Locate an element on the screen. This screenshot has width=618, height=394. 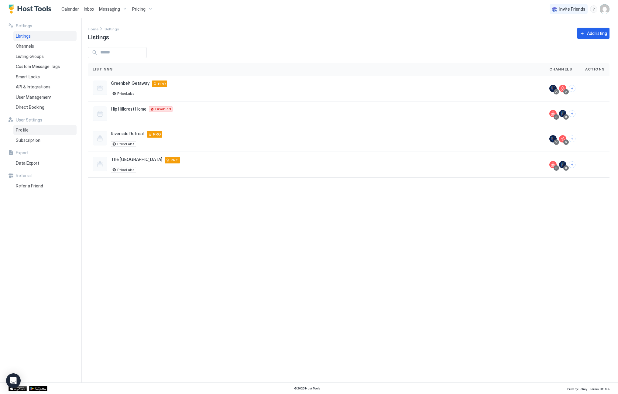
a: Terms Of Use is located at coordinates (599, 388).